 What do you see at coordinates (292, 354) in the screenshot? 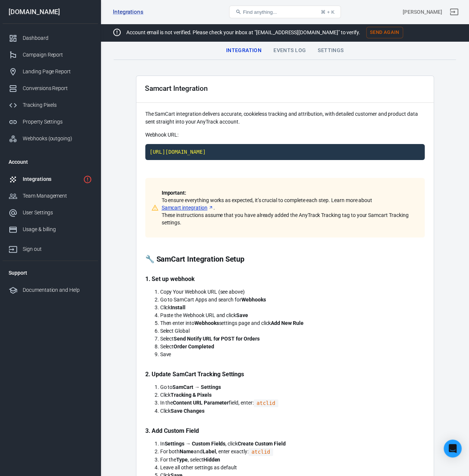
I see `li: Save` at bounding box center [292, 354].